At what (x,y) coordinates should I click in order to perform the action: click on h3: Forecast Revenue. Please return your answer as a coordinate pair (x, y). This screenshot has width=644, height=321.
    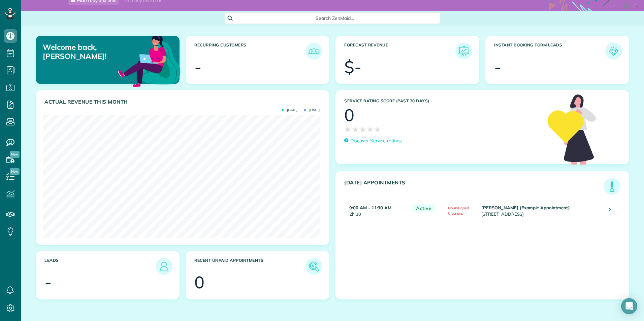
    Looking at the image, I should click on (400, 51).